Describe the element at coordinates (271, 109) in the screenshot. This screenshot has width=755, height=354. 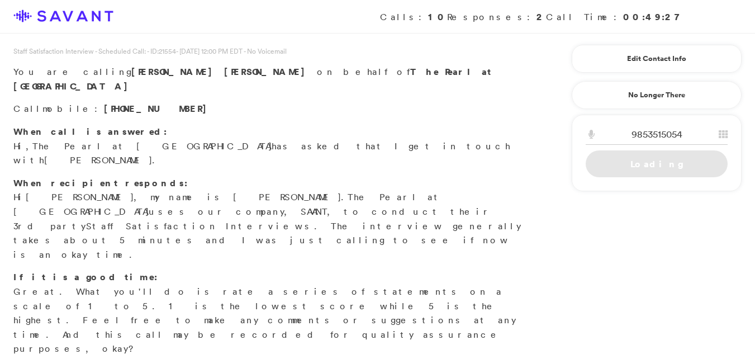
I see `p: Call :` at that location.